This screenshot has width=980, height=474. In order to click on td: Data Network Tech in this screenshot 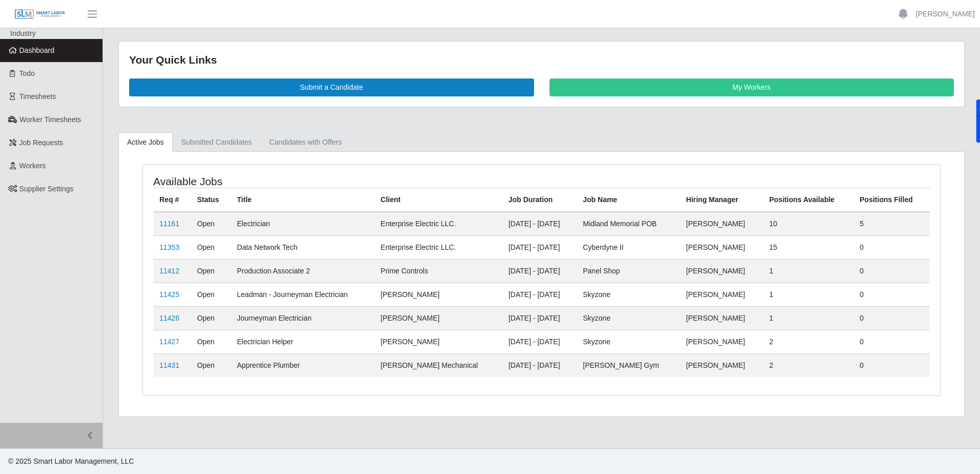, I will do `click(303, 247)`.